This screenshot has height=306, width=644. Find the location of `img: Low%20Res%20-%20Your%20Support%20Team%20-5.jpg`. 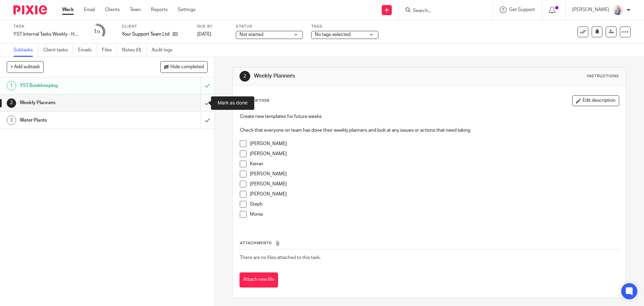

img: Low%20Res%20-%20Your%20Support%20Team%20-5.jpg is located at coordinates (618, 10).